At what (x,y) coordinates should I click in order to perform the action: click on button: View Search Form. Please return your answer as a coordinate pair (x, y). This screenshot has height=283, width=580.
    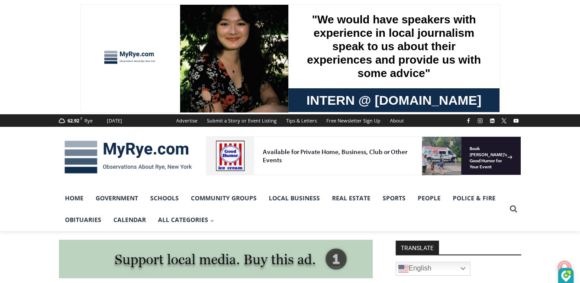
    Looking at the image, I should click on (513, 209).